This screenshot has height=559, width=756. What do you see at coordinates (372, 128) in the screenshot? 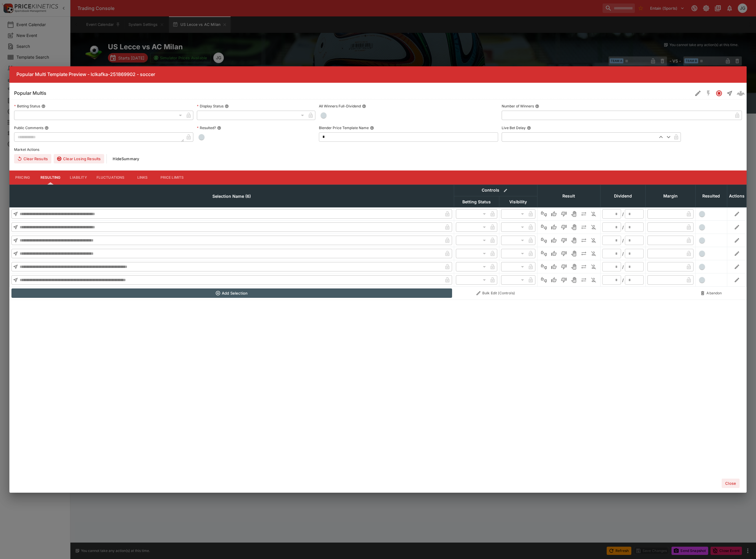
I see `button: Blender Price Template Name` at bounding box center [372, 128].